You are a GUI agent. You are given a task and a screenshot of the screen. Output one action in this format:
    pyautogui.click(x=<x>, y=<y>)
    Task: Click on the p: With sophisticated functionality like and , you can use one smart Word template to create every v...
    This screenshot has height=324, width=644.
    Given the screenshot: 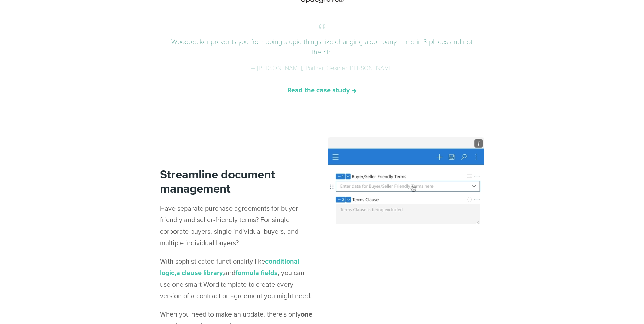 What is the action you would take?
    pyautogui.click(x=238, y=278)
    